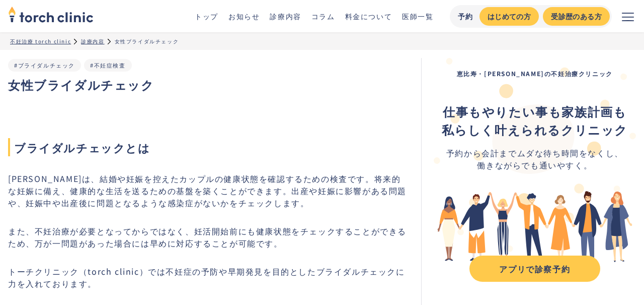 The height and width of the screenshot is (305, 644). I want to click on span: ブライダルチェックとは, so click(208, 147).